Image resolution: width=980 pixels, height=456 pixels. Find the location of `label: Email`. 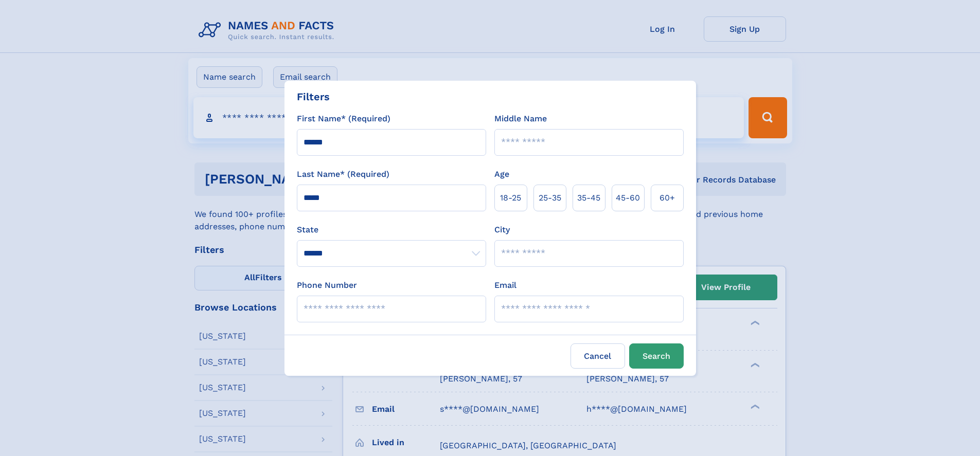

label: Email is located at coordinates (505, 286).